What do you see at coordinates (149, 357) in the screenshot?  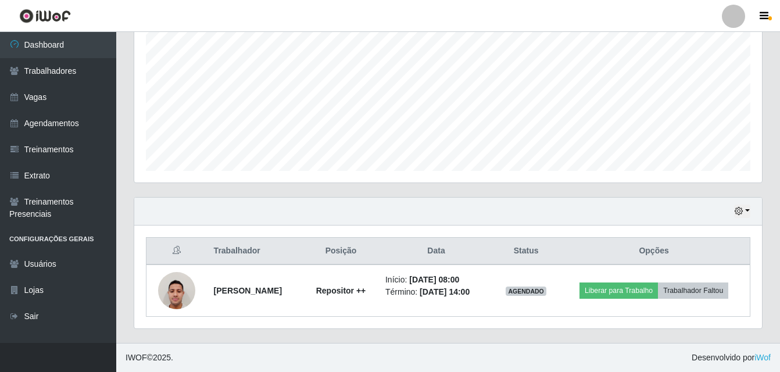 I see `span: © 2025 .` at bounding box center [149, 357].